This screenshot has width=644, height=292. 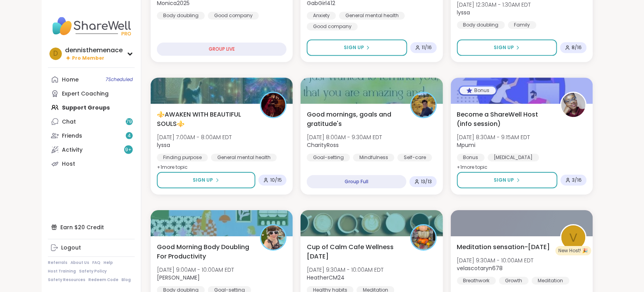 I want to click on span: 11 / 16, so click(x=427, y=47).